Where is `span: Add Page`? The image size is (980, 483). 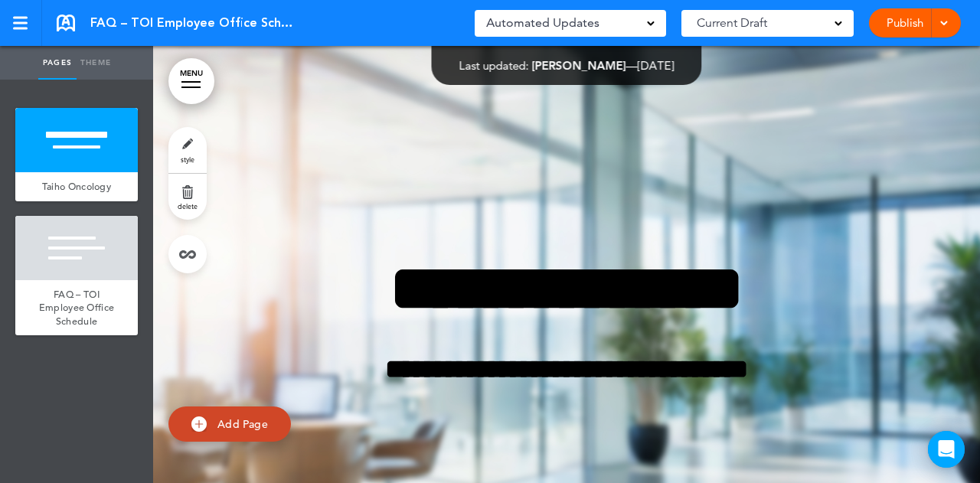 span: Add Page is located at coordinates (243, 424).